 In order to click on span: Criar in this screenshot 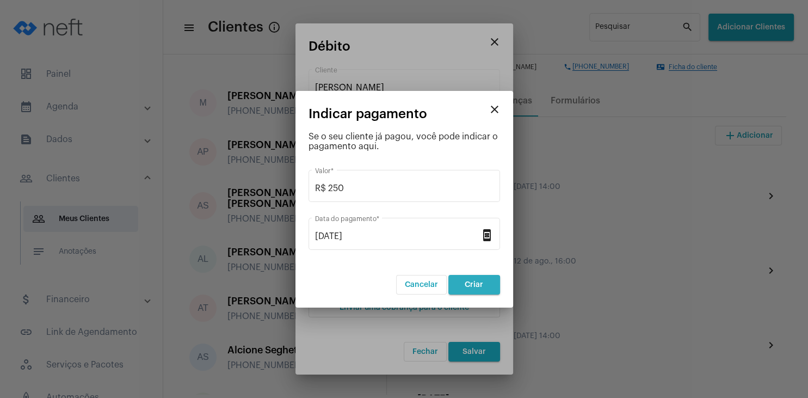, I will do `click(474, 285)`.